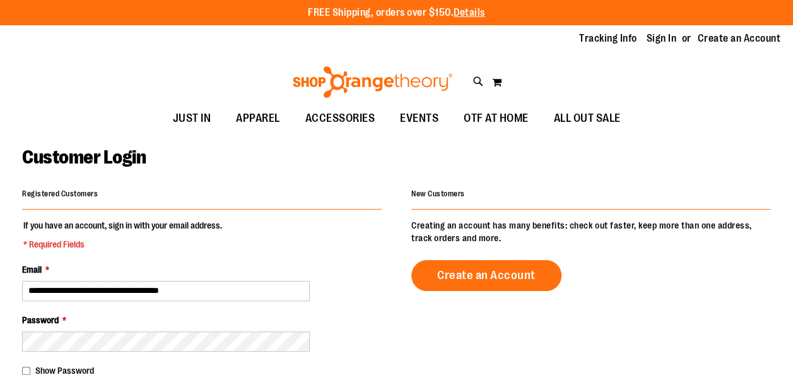  I want to click on span: Email, so click(32, 270).